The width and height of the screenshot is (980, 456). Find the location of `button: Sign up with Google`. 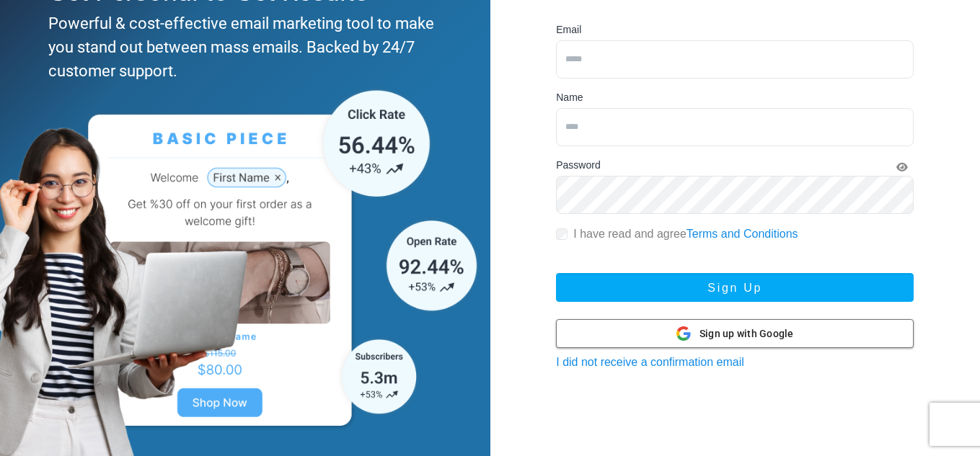

button: Sign up with Google is located at coordinates (735, 334).